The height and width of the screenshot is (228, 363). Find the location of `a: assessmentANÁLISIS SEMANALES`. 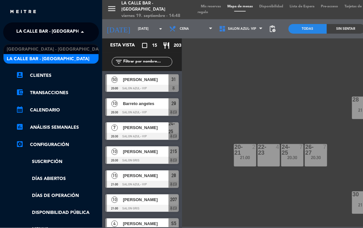

a: assessmentANÁLISIS SEMANALES is located at coordinates (58, 127).